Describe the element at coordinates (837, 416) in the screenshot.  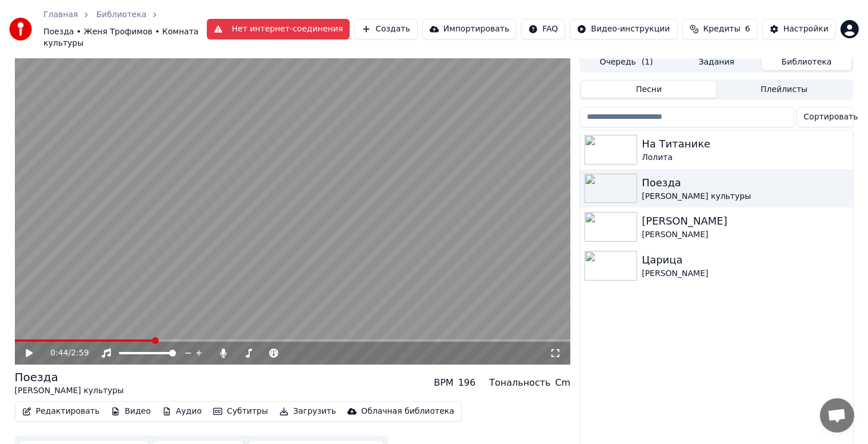
I see `div: Открытый чат` at that location.